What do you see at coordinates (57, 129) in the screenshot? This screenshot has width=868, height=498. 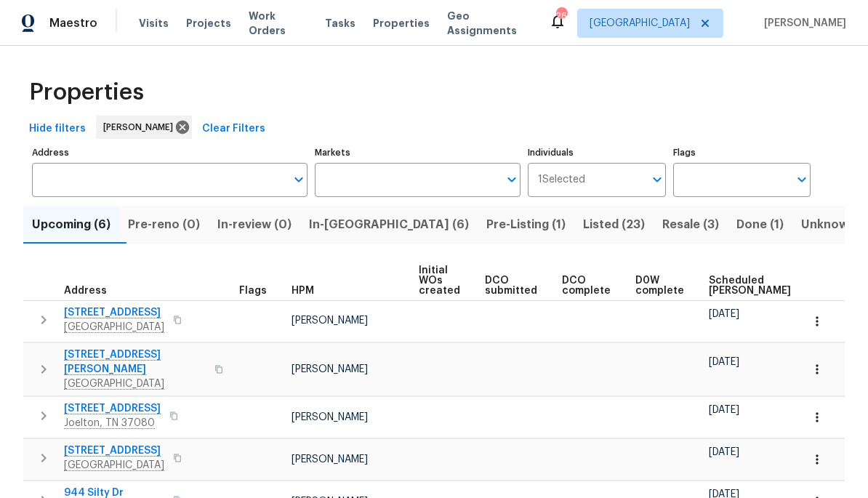 I see `button: Hide filters` at bounding box center [57, 129].